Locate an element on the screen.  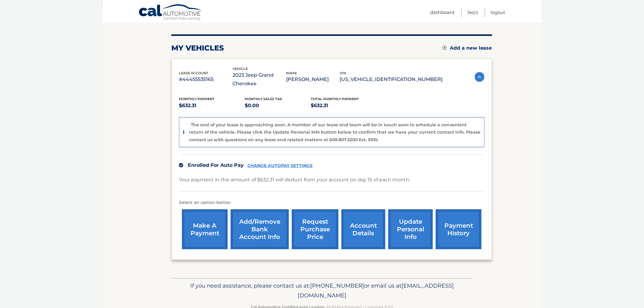
img: add.svg is located at coordinates (445, 48).